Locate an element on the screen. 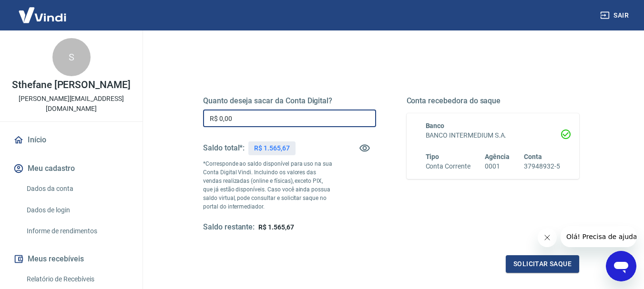 Image resolution: width=644 pixels, height=289 pixels. h6: Conta Corrente is located at coordinates (448, 166).